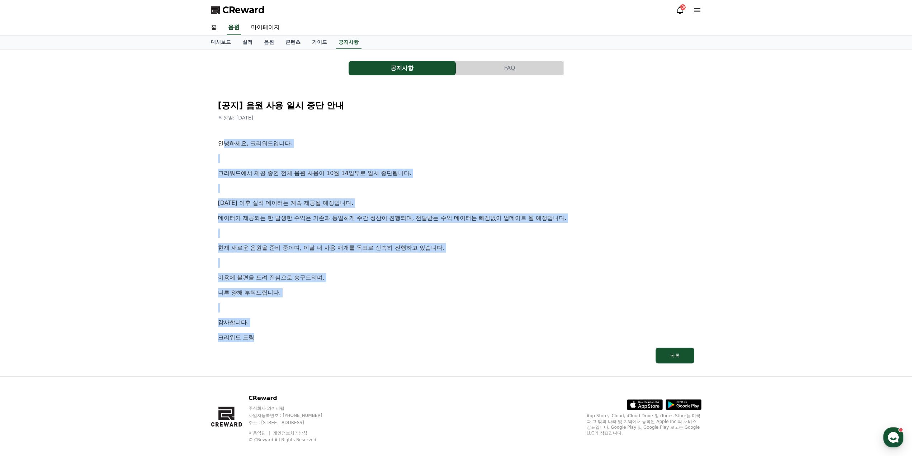 The width and height of the screenshot is (912, 456). Describe the element at coordinates (260, 433) in the screenshot. I see `a: 이용약관` at that location.